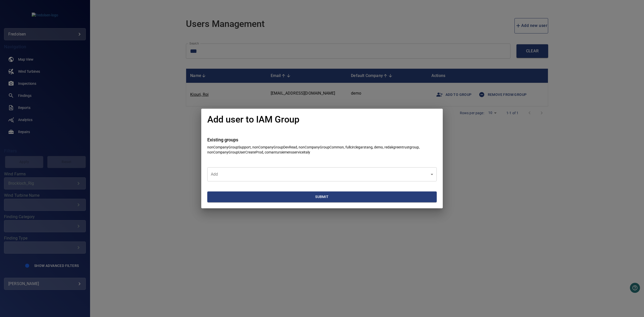 The image size is (644, 317). I want to click on h4: Existing groups, so click(322, 140).